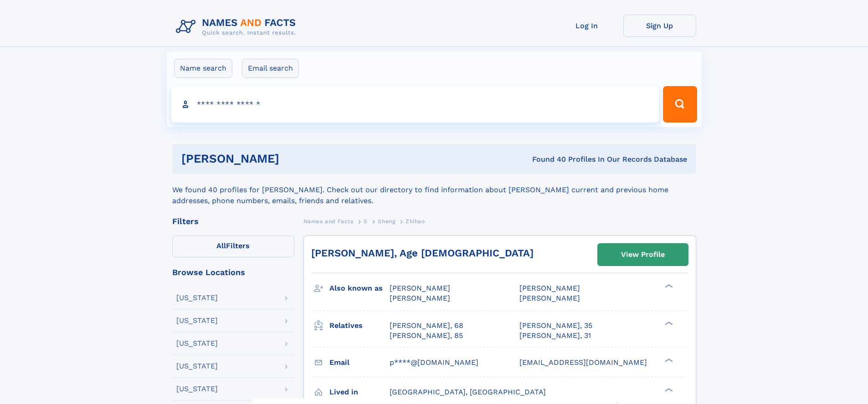 Image resolution: width=868 pixels, height=404 pixels. I want to click on span: All, so click(221, 245).